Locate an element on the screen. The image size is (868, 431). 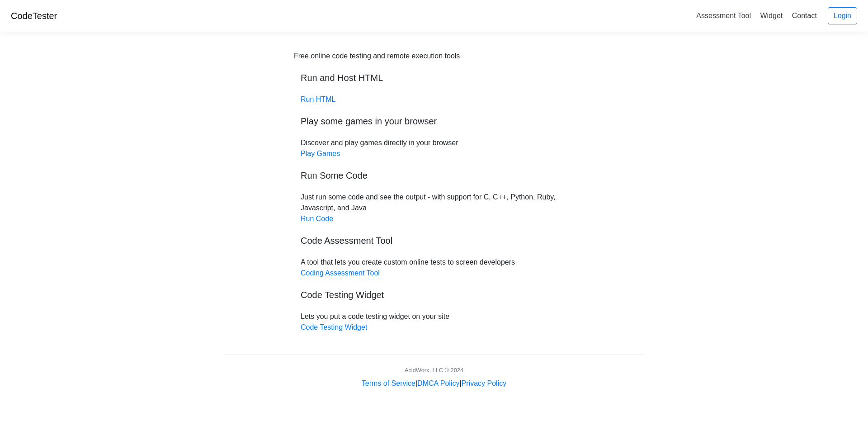
a: Run HTML is located at coordinates (318, 99).